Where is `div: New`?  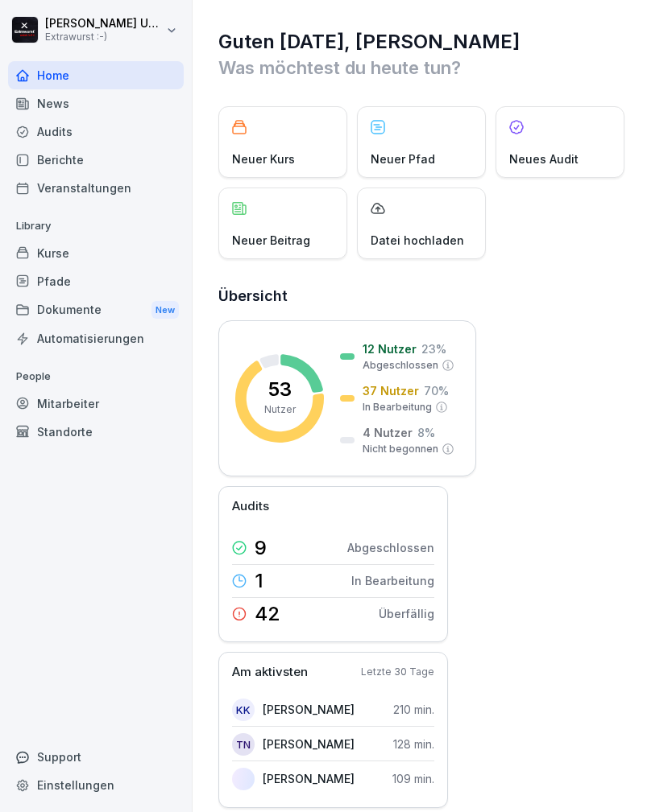 div: New is located at coordinates (165, 310).